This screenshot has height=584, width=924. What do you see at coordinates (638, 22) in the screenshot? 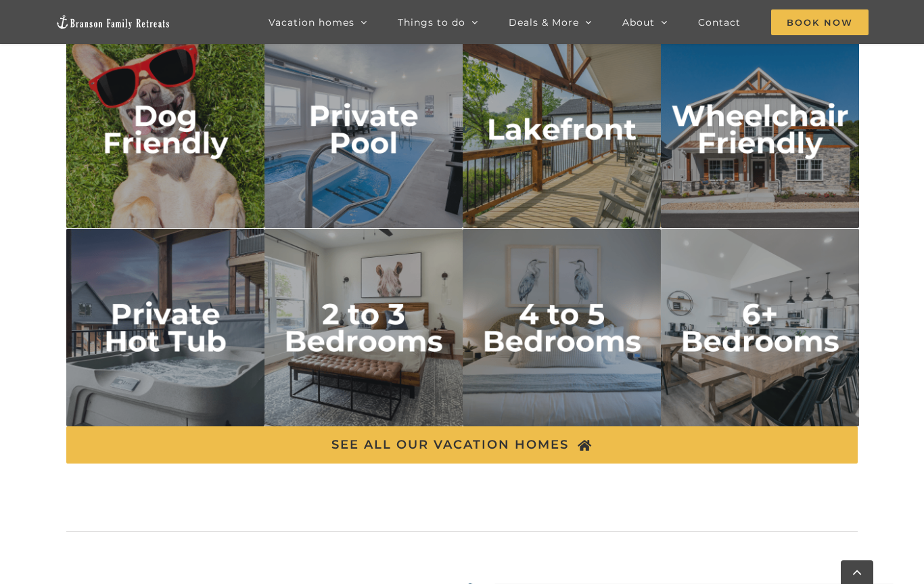
I see `span: About` at bounding box center [638, 22].